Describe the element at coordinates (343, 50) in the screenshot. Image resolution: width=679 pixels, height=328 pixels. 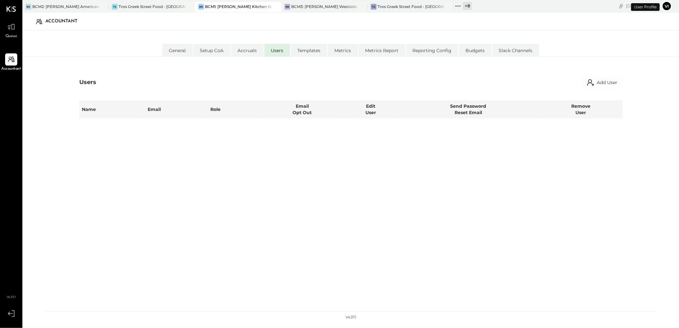
I see `li: Metrics` at that location.